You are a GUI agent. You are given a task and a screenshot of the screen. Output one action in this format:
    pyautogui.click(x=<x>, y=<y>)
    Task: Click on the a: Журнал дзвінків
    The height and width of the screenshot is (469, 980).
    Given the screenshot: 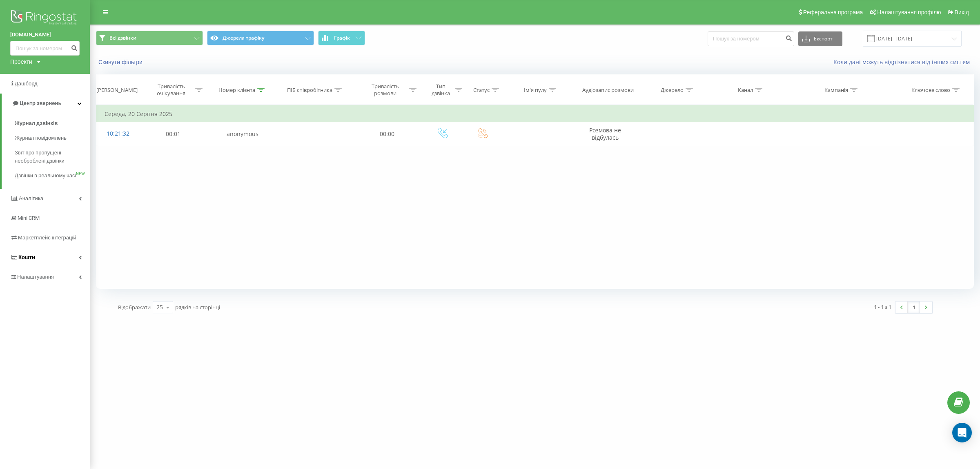 What is the action you would take?
    pyautogui.click(x=52, y=124)
    